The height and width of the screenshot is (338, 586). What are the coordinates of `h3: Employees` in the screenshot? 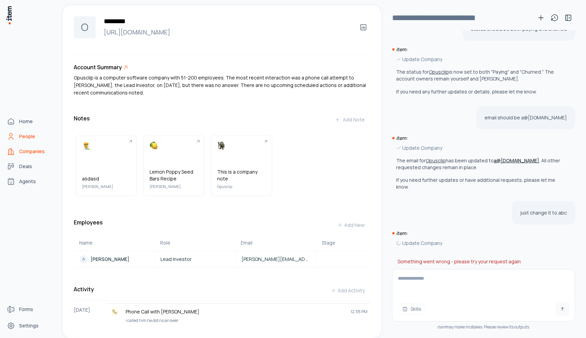 It's located at (88, 225).